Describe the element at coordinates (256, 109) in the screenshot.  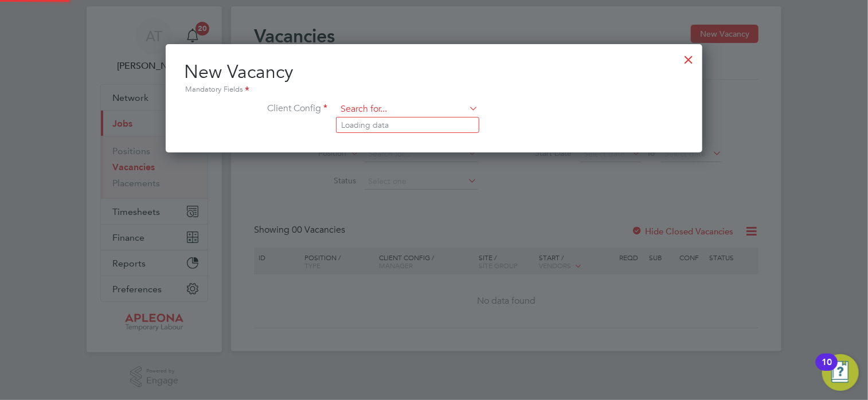
I see `label: Client Config` at that location.